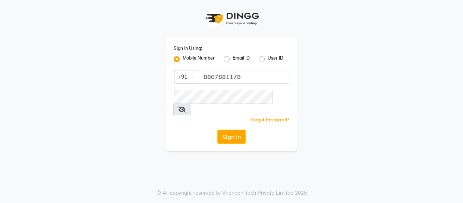 The width and height of the screenshot is (463, 203). I want to click on a: Forgot Password?, so click(270, 120).